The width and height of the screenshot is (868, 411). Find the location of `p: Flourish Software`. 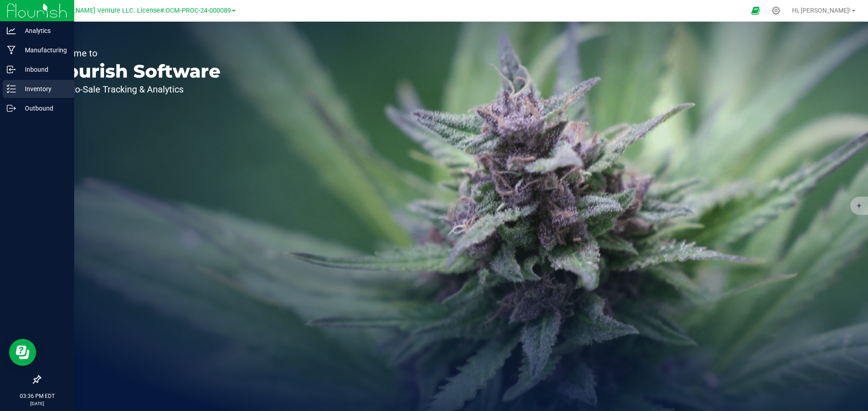

p: Flourish Software is located at coordinates (135, 71).